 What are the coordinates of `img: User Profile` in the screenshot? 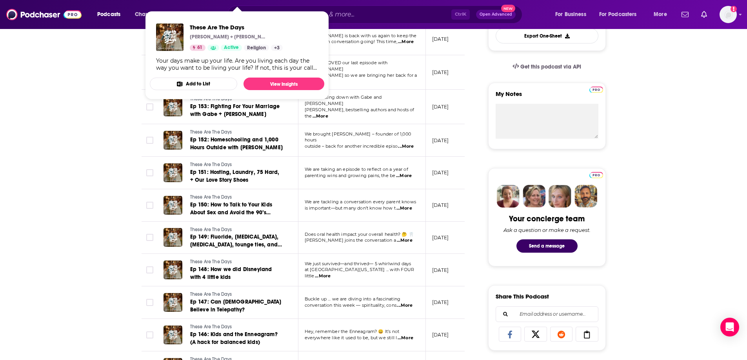 It's located at (728, 15).